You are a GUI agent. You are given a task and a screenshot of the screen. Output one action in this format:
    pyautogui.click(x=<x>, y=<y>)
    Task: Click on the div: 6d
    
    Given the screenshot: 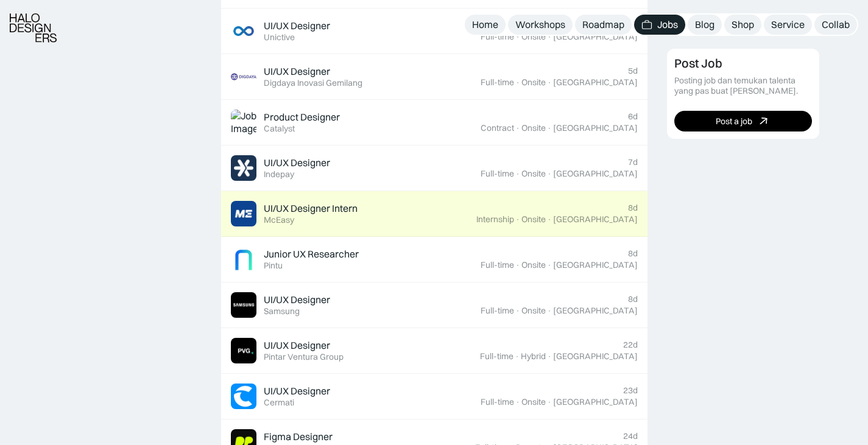 What is the action you would take?
    pyautogui.click(x=633, y=116)
    